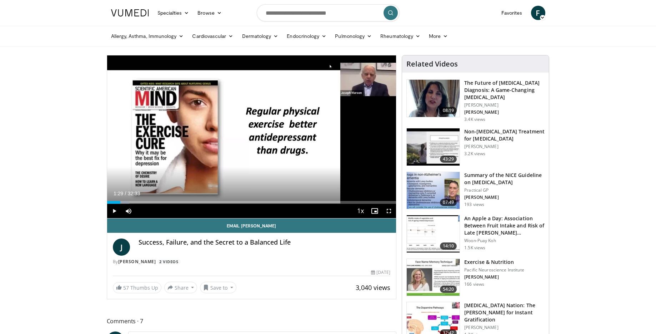  Describe the element at coordinates (475, 154) in the screenshot. I see `p: 3.2K views` at that location.